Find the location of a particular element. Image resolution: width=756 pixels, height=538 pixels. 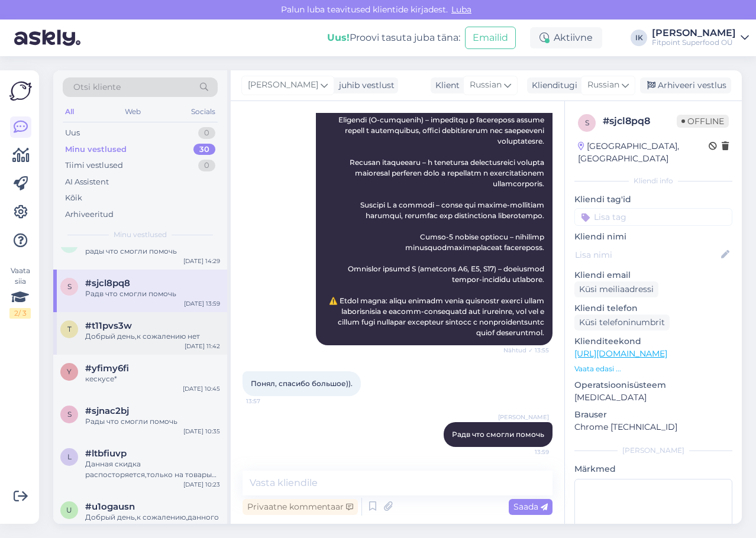

div: All is located at coordinates (69, 112).